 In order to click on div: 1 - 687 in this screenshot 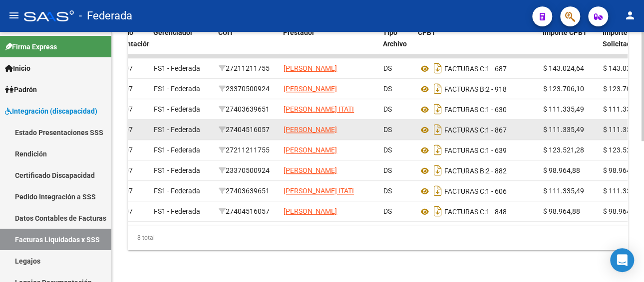, I will do `click(477, 69)`.